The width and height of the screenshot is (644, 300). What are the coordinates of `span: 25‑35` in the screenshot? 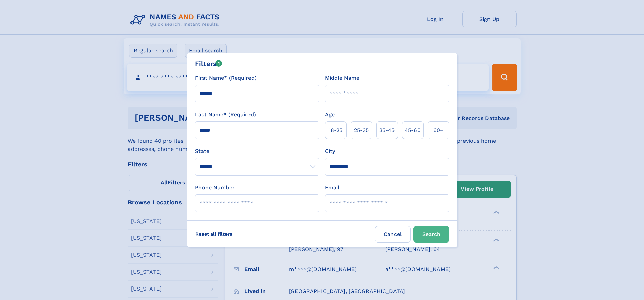 It's located at (361, 130).